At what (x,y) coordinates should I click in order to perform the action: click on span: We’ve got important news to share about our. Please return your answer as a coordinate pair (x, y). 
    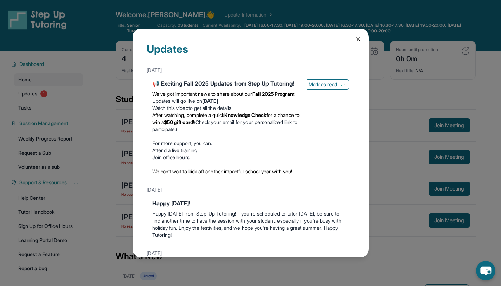
    Looking at the image, I should click on (202, 94).